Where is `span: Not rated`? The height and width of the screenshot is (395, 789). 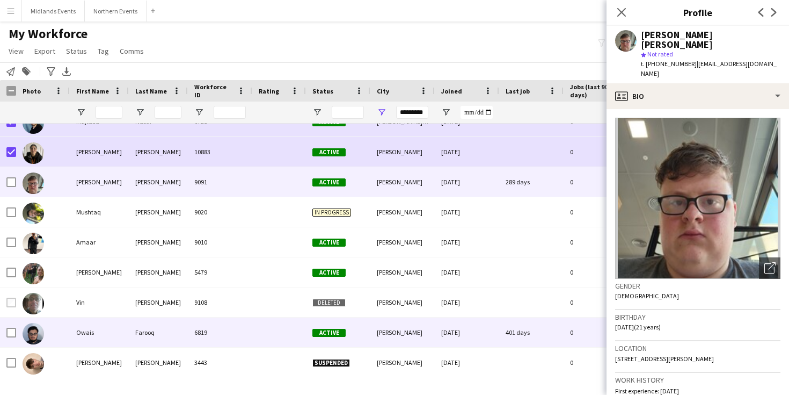
span: Not rated is located at coordinates (660, 54).